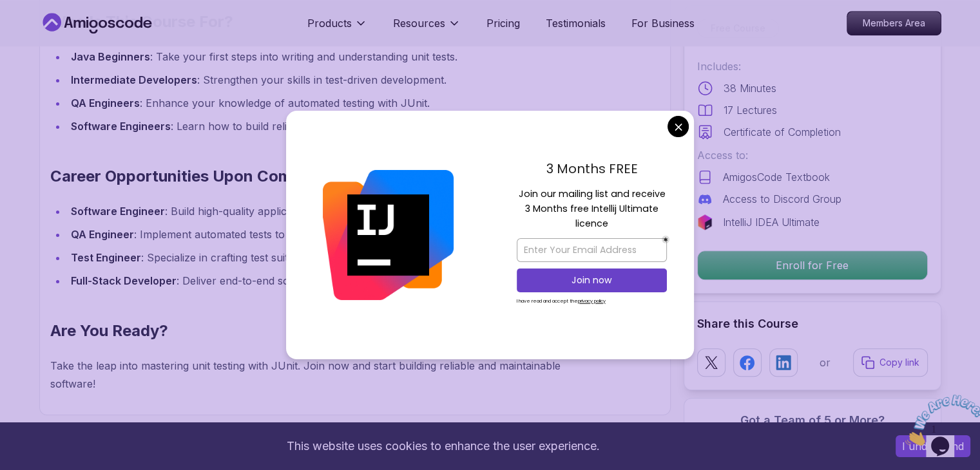 Image resolution: width=980 pixels, height=470 pixels. Describe the element at coordinates (332, 211) in the screenshot. I see `li: : Build high-quality applications with robust test coverage.` at that location.